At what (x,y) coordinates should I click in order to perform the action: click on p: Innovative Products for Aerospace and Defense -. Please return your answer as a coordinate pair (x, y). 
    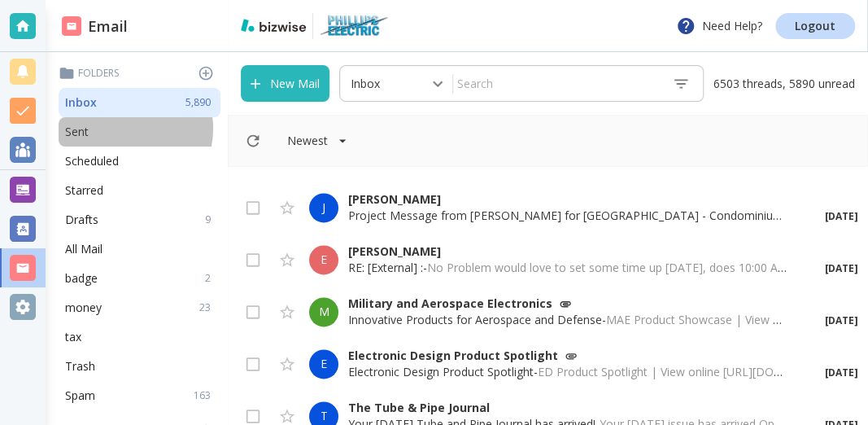
    Looking at the image, I should click on (567, 320).